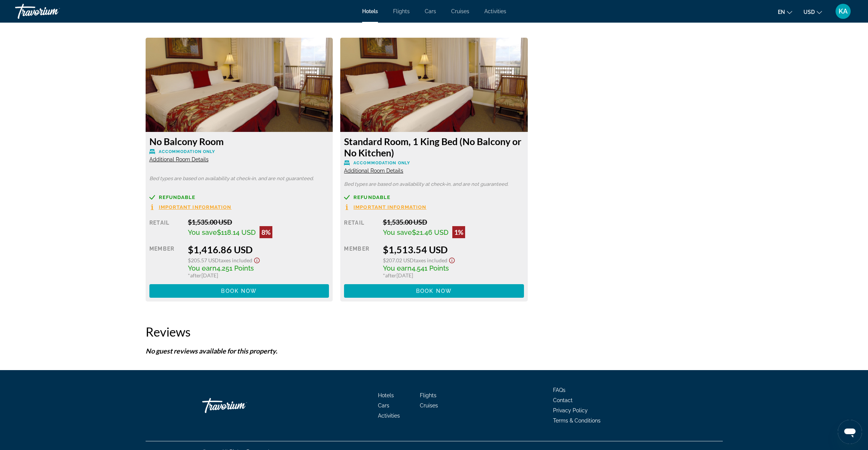 This screenshot has height=450, width=868. What do you see at coordinates (259, 250) in the screenshot?
I see `div: $1,416.86 USD` at bounding box center [259, 250].